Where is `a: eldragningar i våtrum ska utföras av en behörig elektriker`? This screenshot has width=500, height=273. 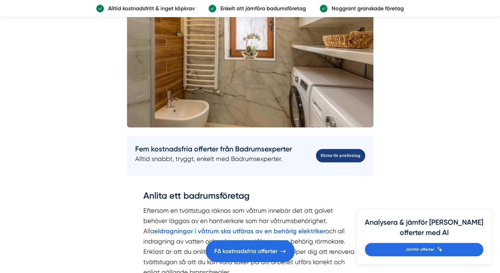 a: eldragningar i våtrum ska utföras av en behörig elektriker is located at coordinates (240, 230).